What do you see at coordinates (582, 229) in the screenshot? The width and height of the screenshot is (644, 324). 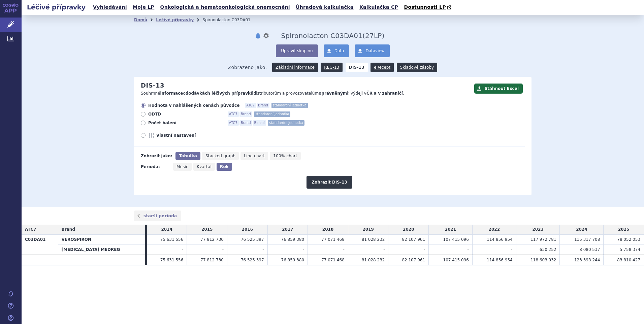 I see `td: 2024` at bounding box center [582, 229].